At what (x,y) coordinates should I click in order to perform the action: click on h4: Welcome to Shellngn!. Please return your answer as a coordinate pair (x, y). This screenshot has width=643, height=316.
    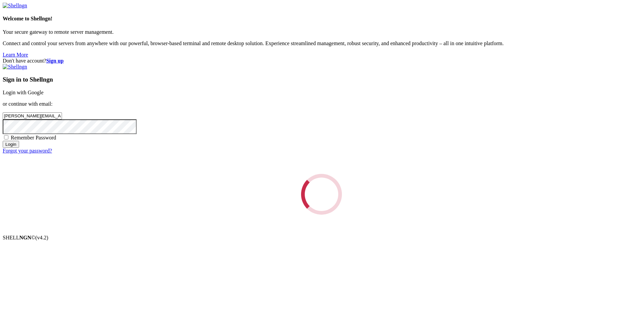
    Looking at the image, I should click on (321, 19).